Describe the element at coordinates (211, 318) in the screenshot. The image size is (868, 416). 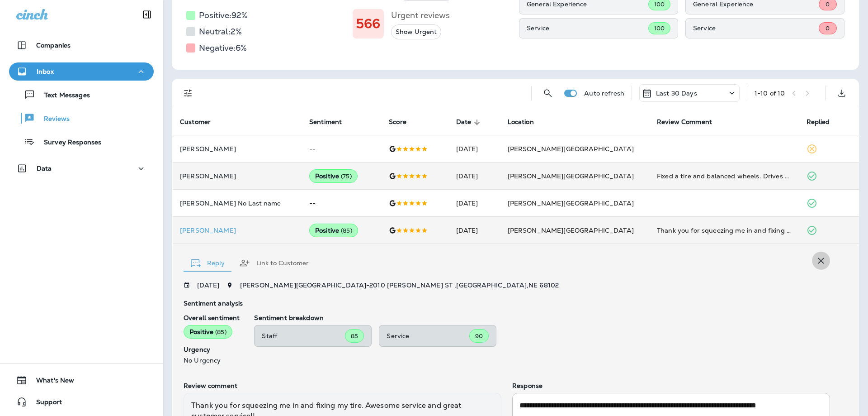
I see `p: Overall sentiment` at that location.